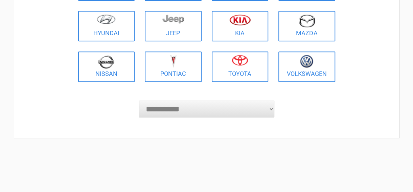 The height and width of the screenshot is (192, 413). I want to click on a: Pontiac, so click(173, 67).